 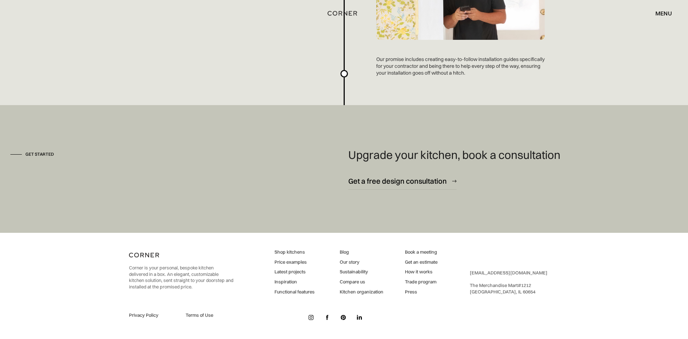 What do you see at coordinates (295, 292) in the screenshot?
I see `a: Functional features` at bounding box center [295, 292].